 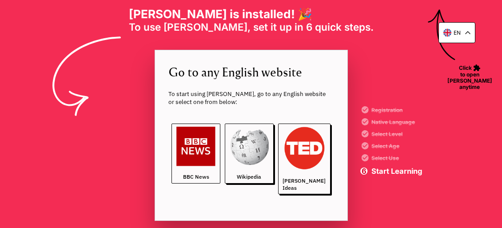 What do you see at coordinates (397, 122) in the screenshot?
I see `span: Native Language` at bounding box center [397, 122].